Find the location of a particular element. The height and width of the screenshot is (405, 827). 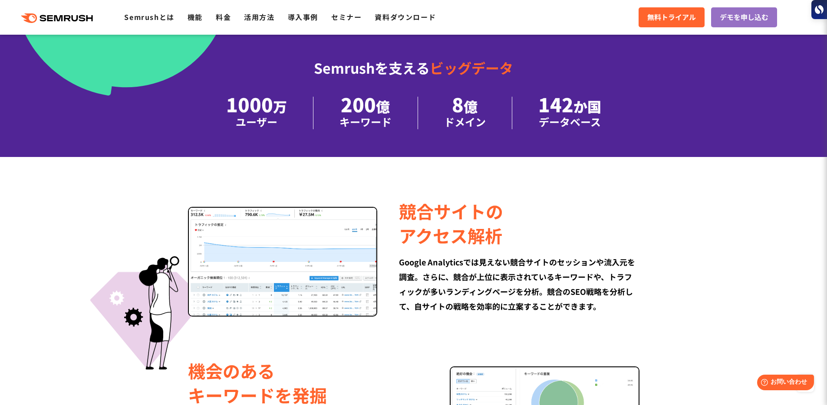

li: 142 is located at coordinates (569, 113).